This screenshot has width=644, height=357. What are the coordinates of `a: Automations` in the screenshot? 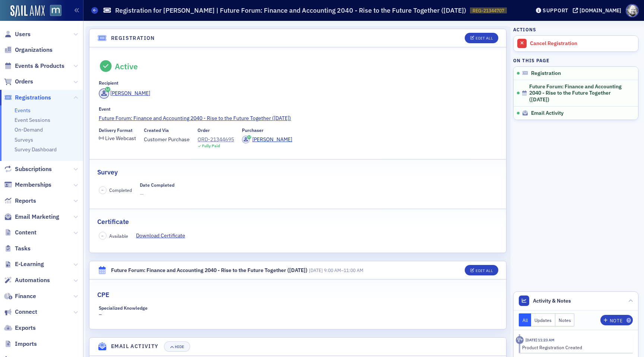 It's located at (26, 280).